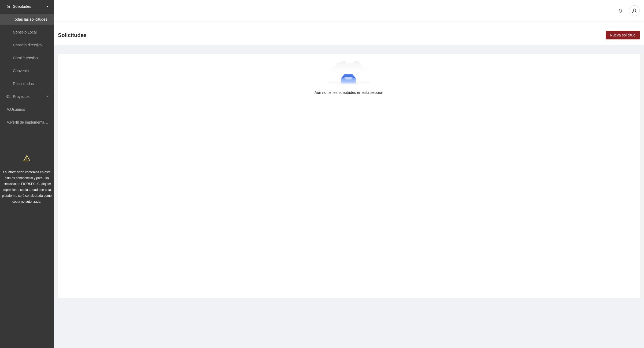 The height and width of the screenshot is (348, 644). I want to click on span: Proyectos, so click(29, 97).